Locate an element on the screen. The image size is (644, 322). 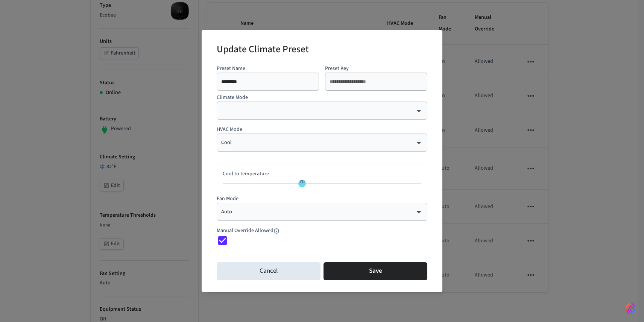
img: SeamLogoGradient.69752ec5.svg is located at coordinates (631, 309).